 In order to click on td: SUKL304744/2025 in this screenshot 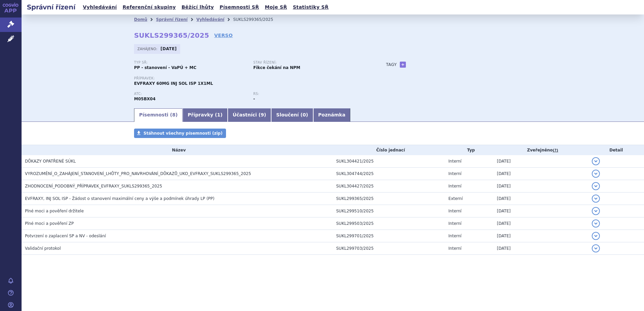, I will do `click(388, 174)`.